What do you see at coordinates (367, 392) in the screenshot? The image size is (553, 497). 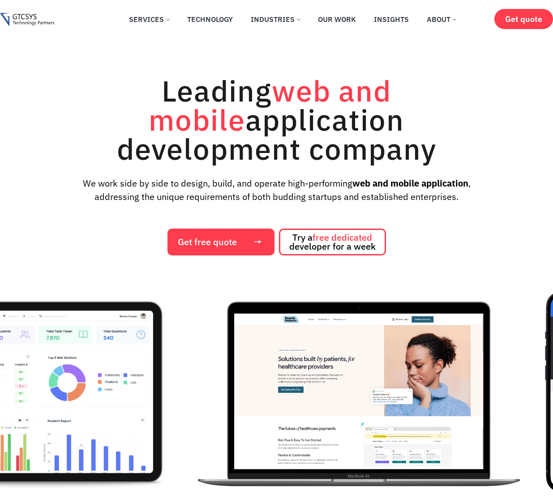 I see `div: 1 / 12` at bounding box center [367, 392].